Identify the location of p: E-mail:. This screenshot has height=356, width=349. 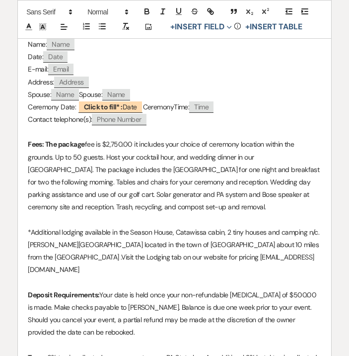
(174, 69).